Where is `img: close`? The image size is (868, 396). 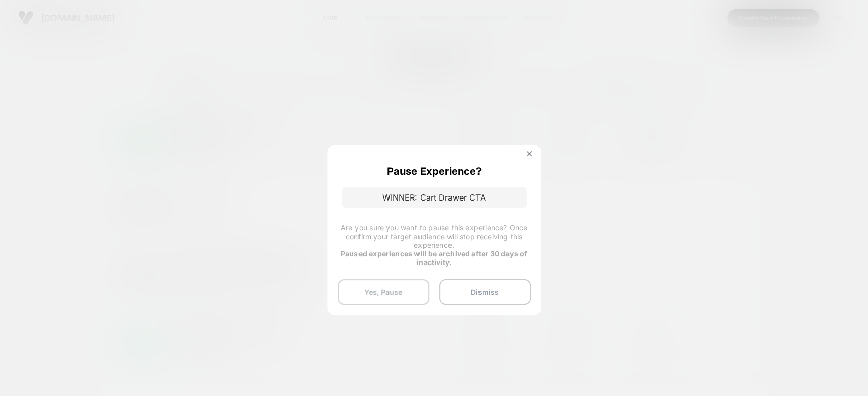
img: close is located at coordinates (529, 154).